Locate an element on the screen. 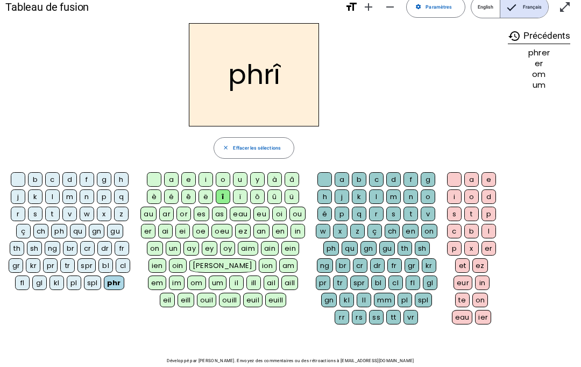 The width and height of the screenshot is (581, 367). div: rr is located at coordinates (341, 317).